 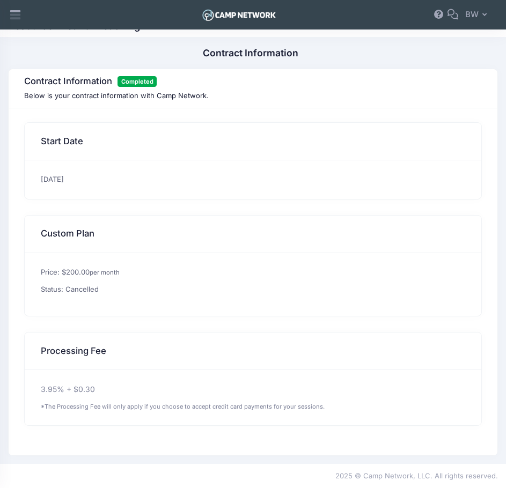 I want to click on img: Logo, so click(x=239, y=15).